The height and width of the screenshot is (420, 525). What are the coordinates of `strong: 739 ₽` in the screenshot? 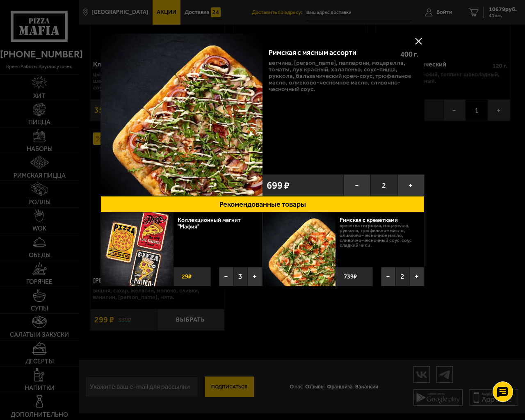 It's located at (350, 276).